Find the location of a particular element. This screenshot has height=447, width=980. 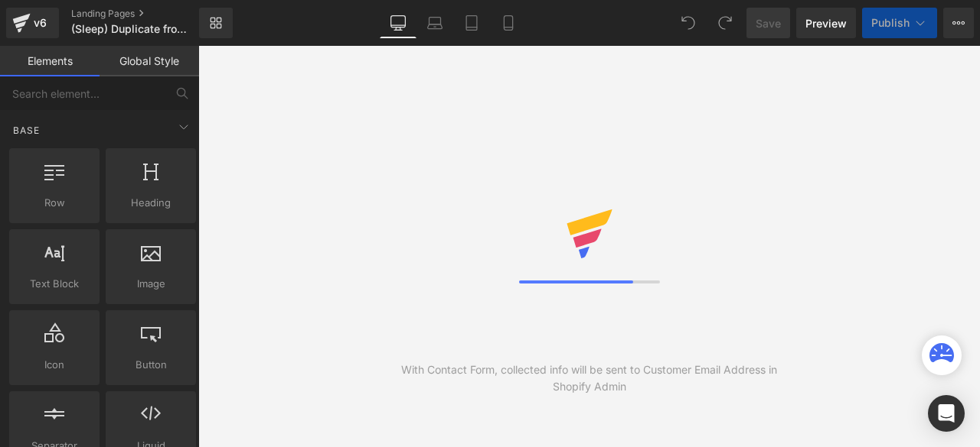

span: Icon is located at coordinates (54, 365).